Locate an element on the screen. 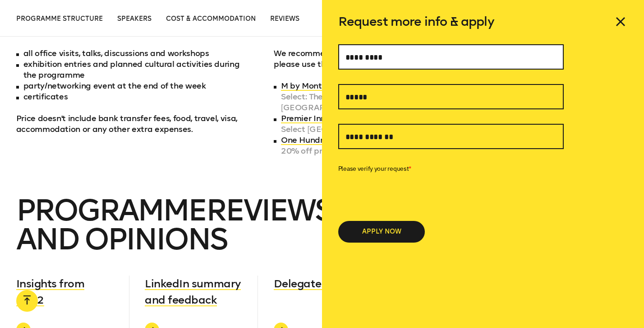 The width and height of the screenshot is (644, 328). a: One Hundred Shoreditch is located at coordinates (329, 140).